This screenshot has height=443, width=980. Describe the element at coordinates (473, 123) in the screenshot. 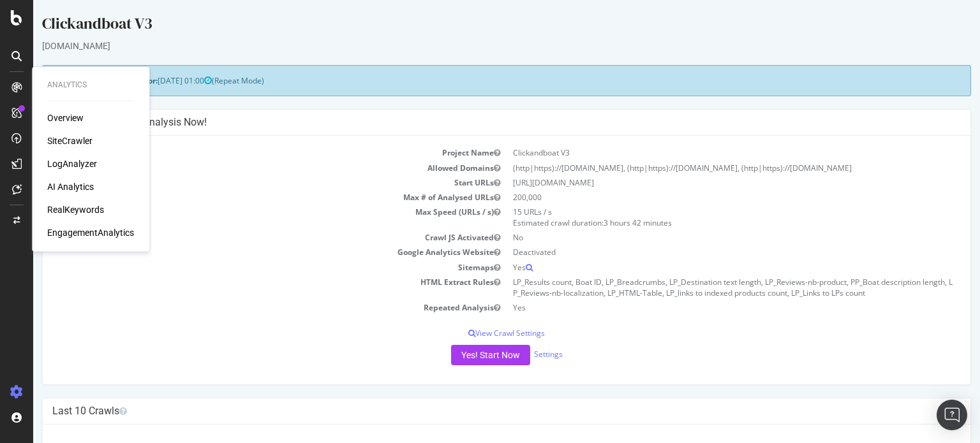

I see `h4: Configure your New Analysis Now!` at that location.